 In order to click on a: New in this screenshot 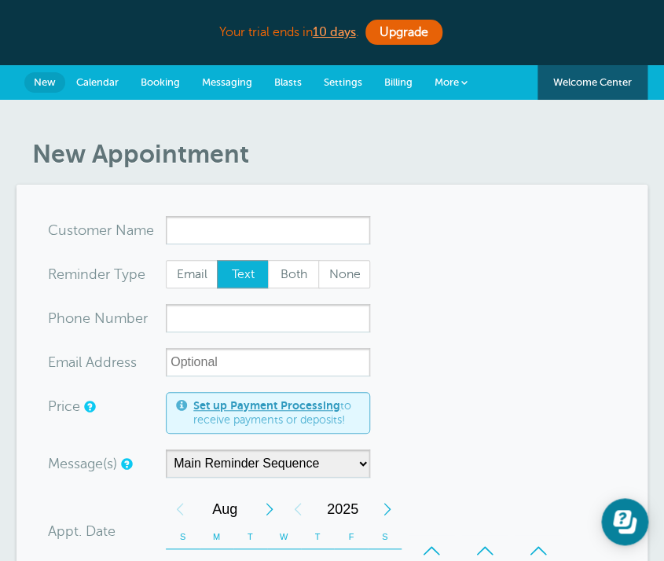, I will do `click(45, 82)`.